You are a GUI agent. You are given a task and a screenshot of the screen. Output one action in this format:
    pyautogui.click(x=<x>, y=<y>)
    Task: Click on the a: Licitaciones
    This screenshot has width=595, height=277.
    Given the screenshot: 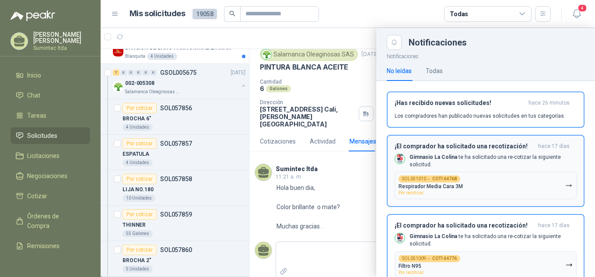 What is the action you would take?
    pyautogui.click(x=50, y=156)
    